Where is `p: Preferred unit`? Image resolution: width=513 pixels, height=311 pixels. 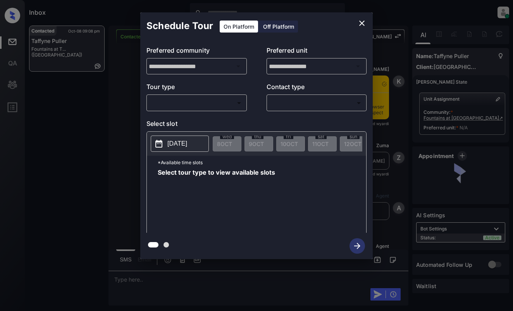
p: Preferred unit is located at coordinates (317, 52).